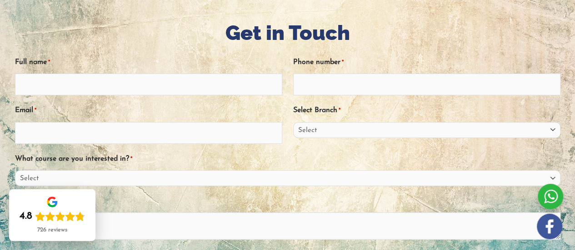  What do you see at coordinates (26, 217) in the screenshot?
I see `div: 4.8` at bounding box center [26, 217].